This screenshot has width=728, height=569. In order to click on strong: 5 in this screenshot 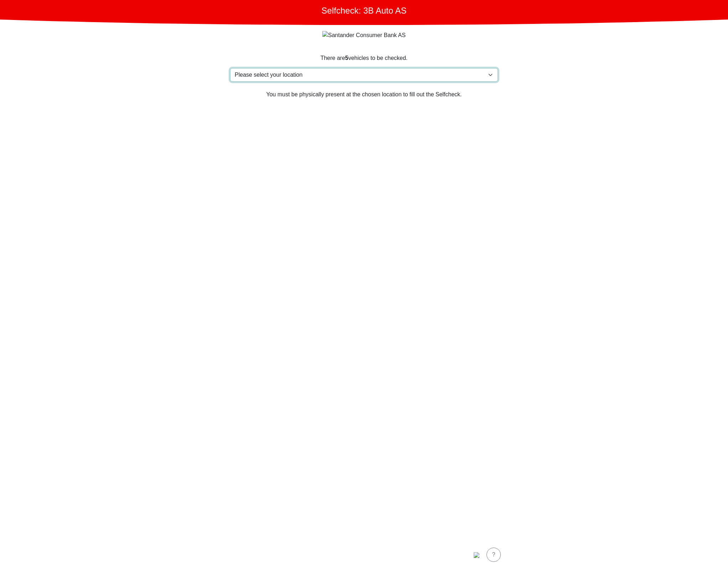, I will do `click(347, 58)`.